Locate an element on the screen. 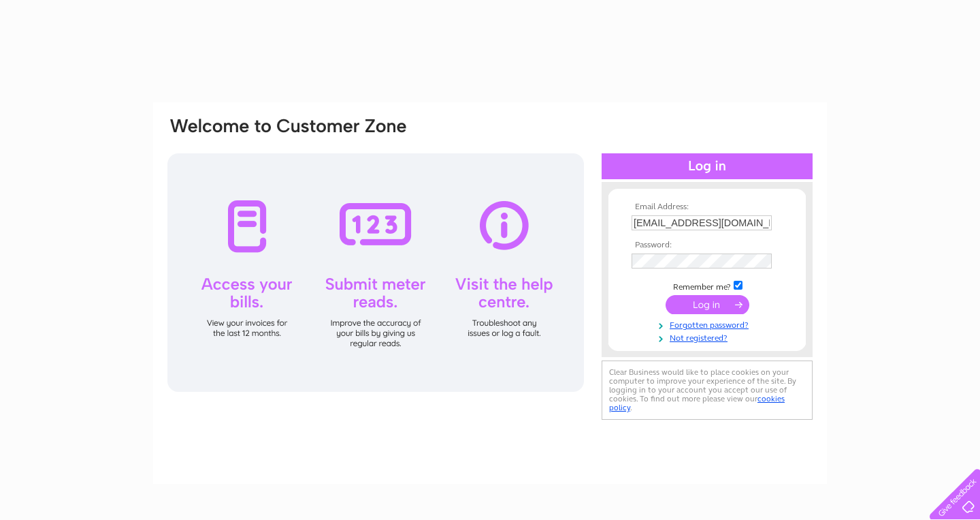 The image size is (980, 520). a: cookies policy is located at coordinates (697, 403).